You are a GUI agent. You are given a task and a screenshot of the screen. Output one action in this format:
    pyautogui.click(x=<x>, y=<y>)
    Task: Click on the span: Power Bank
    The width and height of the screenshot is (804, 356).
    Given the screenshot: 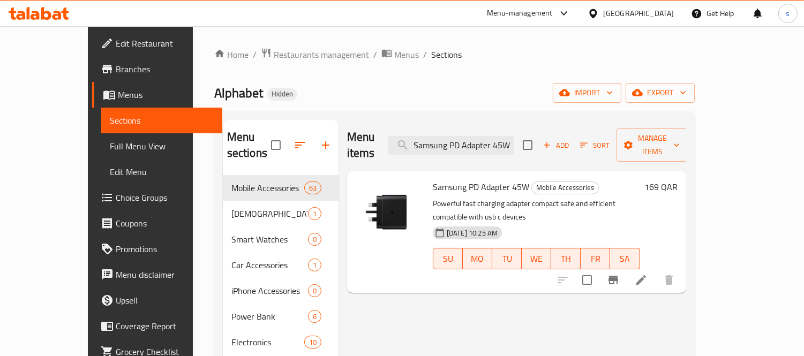 What is the action you would take?
    pyautogui.click(x=269, y=317)
    